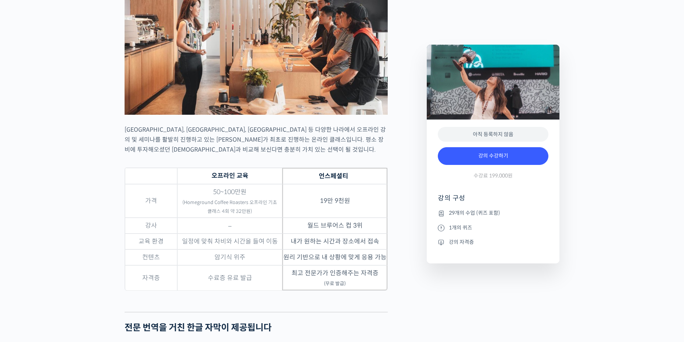  I want to click on td: 내가 원하는 시간과 장소에서 접속, so click(335, 241).